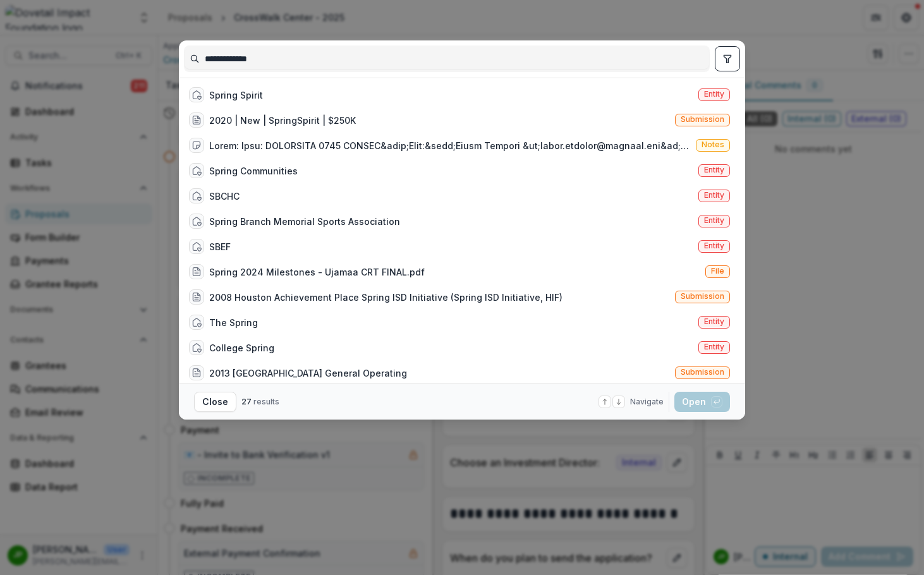 The image size is (924, 575). What do you see at coordinates (241, 347) in the screenshot?
I see `div: College Spring` at bounding box center [241, 347].